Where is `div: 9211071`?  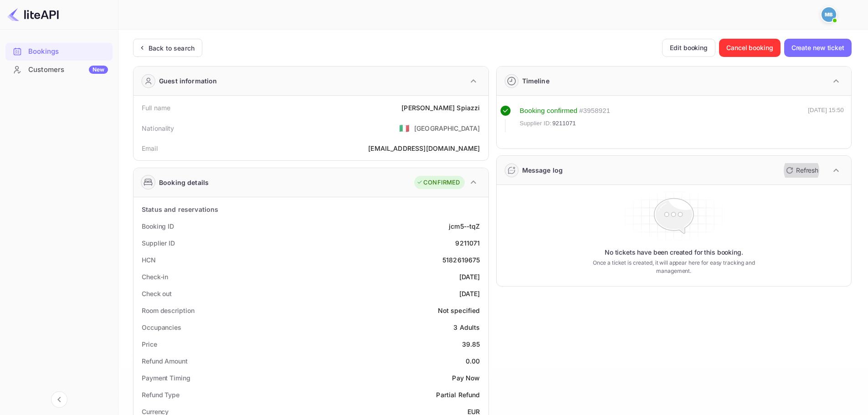
div: 9211071 is located at coordinates (468, 243).